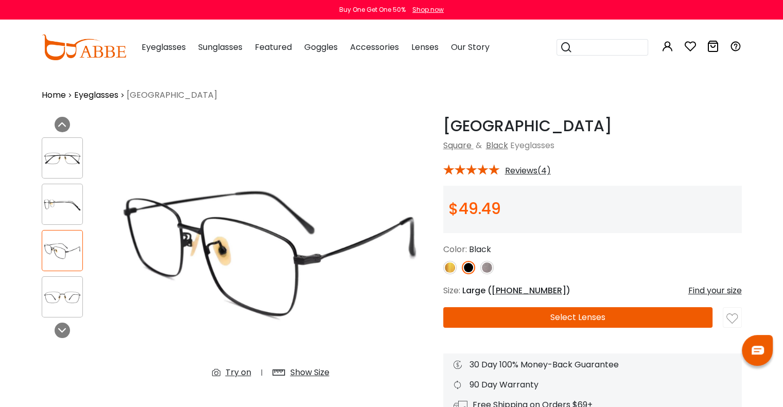  What do you see at coordinates (593, 365) in the screenshot?
I see `div: 30 Day 100% Money-Back Guarantee` at bounding box center [593, 365].